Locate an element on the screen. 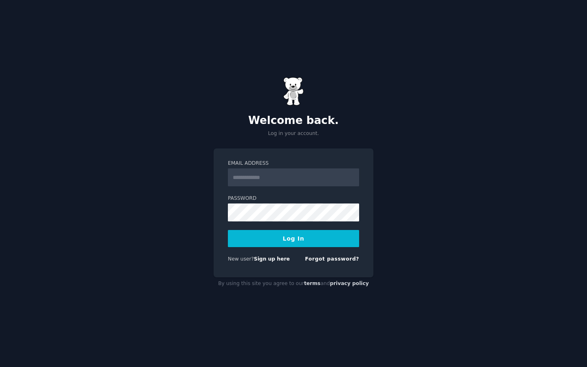 The image size is (587, 367). div: By using this site you agree to our and is located at coordinates (294, 284).